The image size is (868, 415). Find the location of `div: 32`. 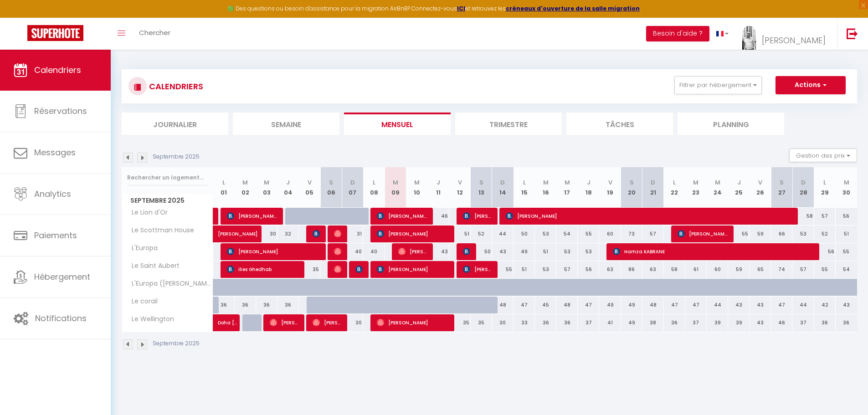

div: 32 is located at coordinates (288, 234).